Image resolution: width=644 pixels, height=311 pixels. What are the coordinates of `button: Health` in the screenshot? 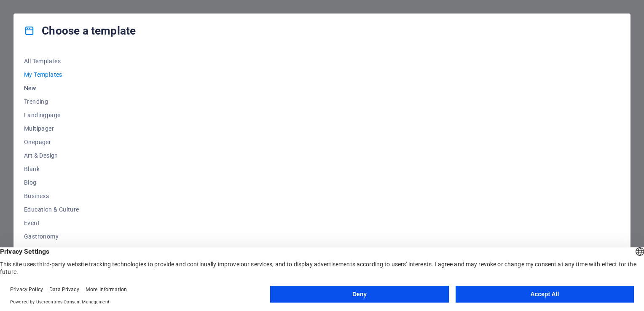 It's located at (51, 250).